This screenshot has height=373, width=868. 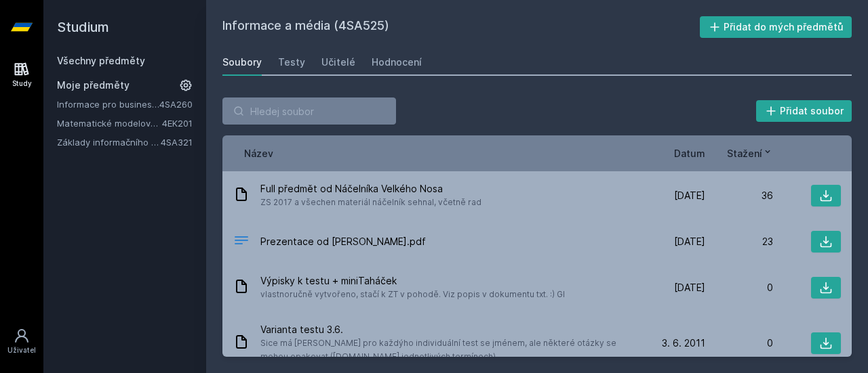 I want to click on span: Varianta testu 3.6., so click(x=446, y=330).